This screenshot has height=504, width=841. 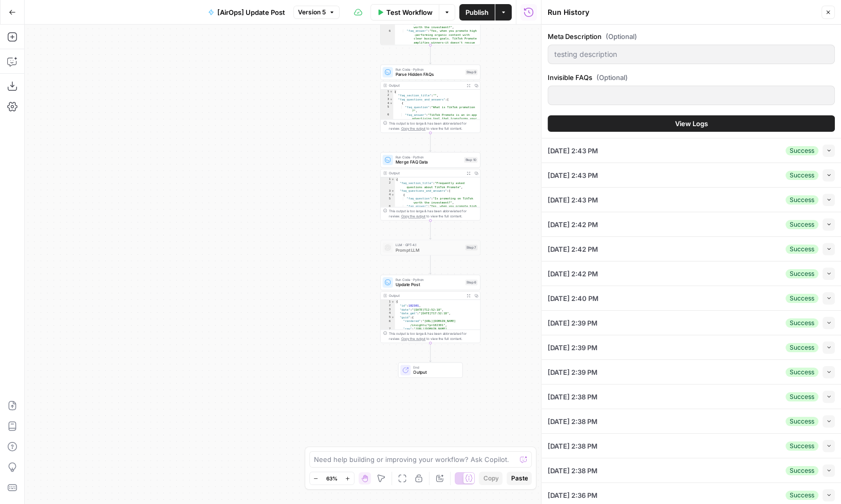 I want to click on button: Publish, so click(x=476, y=12).